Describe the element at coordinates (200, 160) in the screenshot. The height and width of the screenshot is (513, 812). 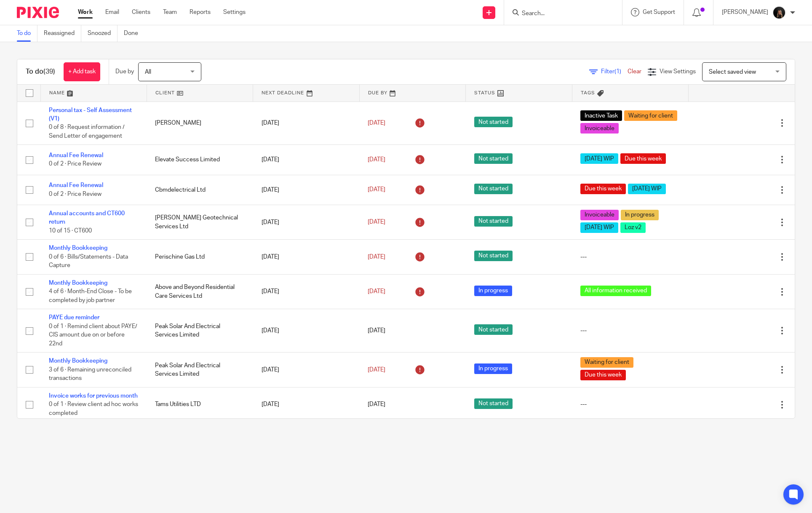
I see `td: Elevate Success Limited` at that location.